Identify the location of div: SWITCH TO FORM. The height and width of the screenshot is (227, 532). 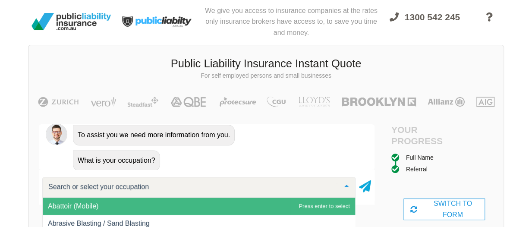
(444, 209).